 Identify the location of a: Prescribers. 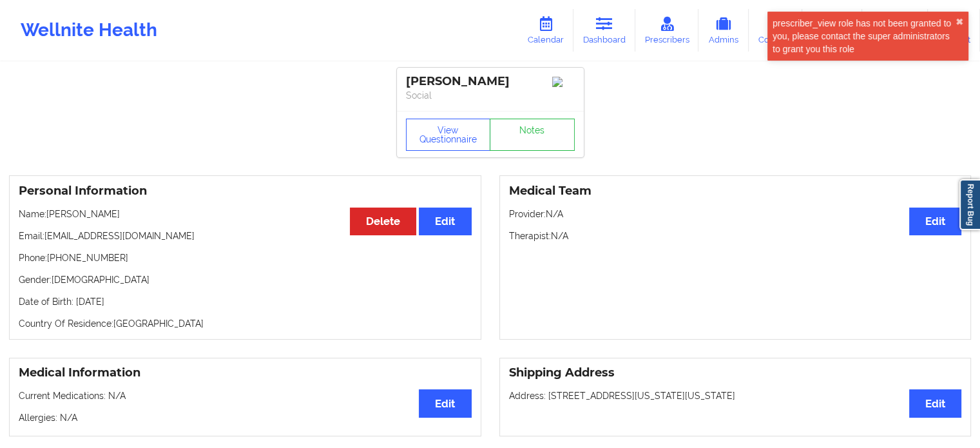
(667, 30).